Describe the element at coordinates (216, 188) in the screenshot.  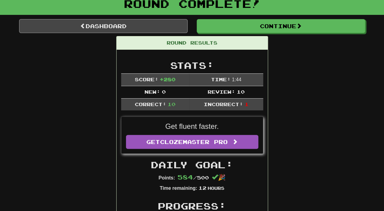
I see `small: Hours` at that location.